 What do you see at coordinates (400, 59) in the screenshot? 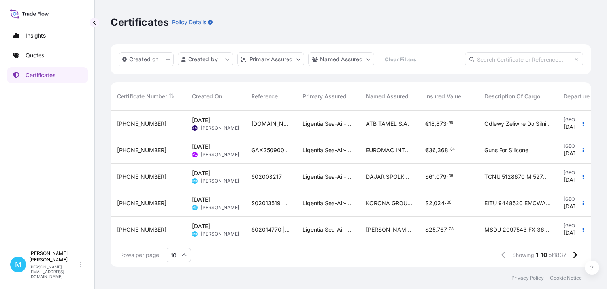
I see `button: Clear Filters` at bounding box center [400, 59].